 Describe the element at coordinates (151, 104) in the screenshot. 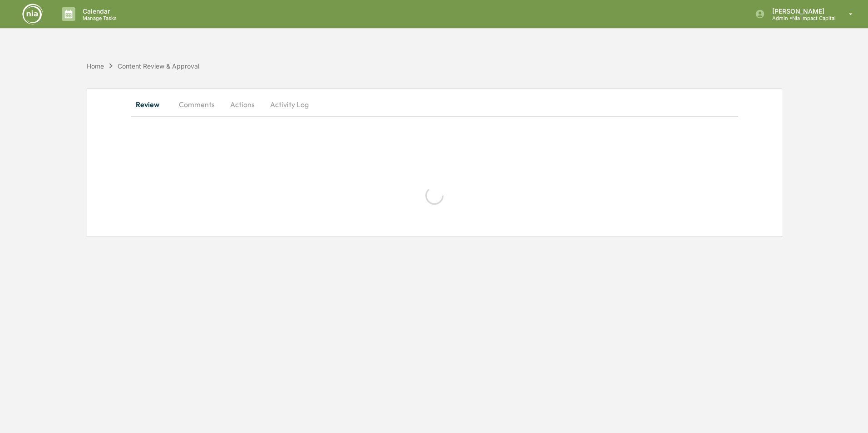

I see `button: Review` at that location.